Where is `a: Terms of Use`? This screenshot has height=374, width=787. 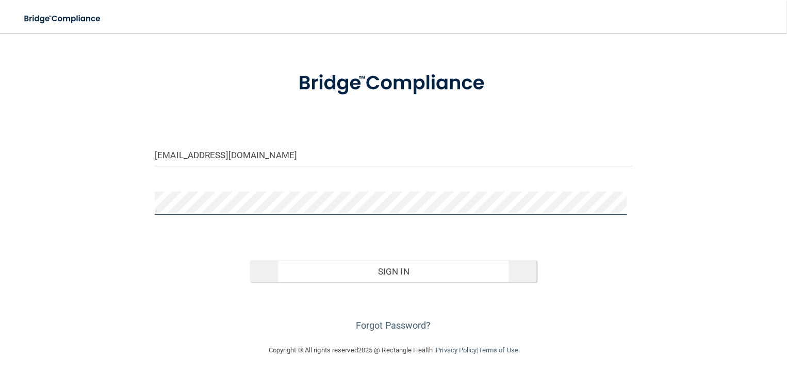 a: Terms of Use is located at coordinates (498, 350).